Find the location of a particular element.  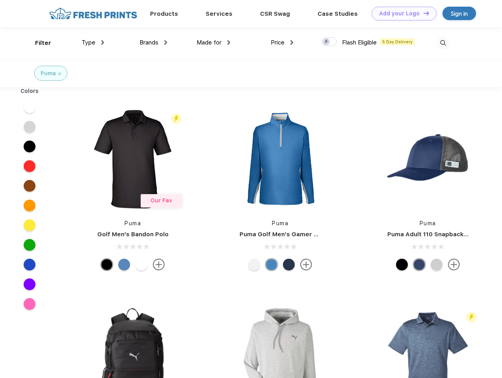

div: Bright Cobalt is located at coordinates (272, 265).